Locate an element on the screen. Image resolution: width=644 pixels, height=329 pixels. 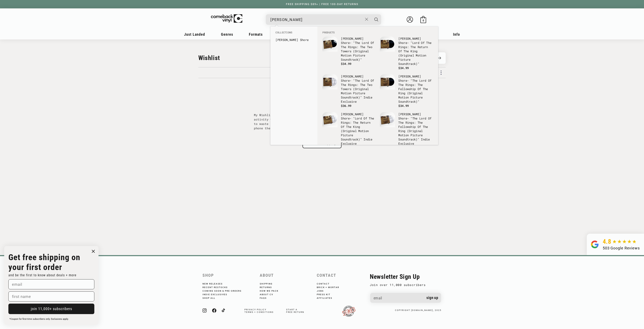
p: Join over 11,000 subscribers is located at coordinates (406, 285).